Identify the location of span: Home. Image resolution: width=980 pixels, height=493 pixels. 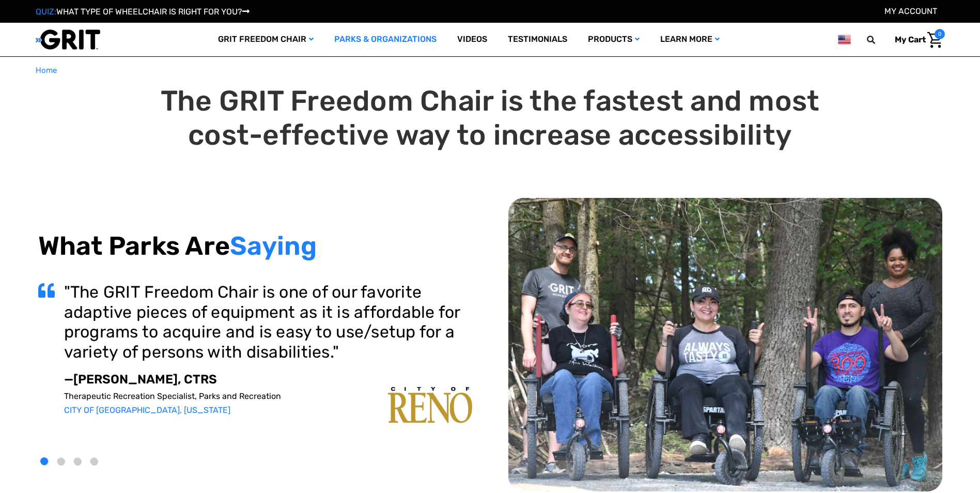
(46, 70).